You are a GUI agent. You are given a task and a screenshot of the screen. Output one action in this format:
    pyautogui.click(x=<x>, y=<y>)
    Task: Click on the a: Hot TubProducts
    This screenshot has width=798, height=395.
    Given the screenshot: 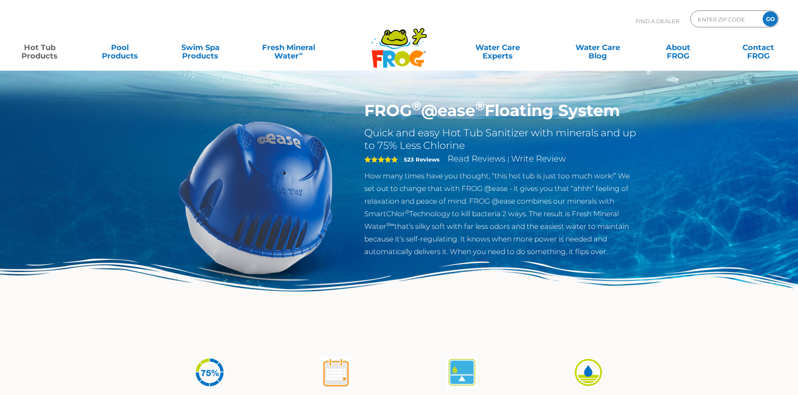 What is the action you would take?
    pyautogui.click(x=40, y=48)
    